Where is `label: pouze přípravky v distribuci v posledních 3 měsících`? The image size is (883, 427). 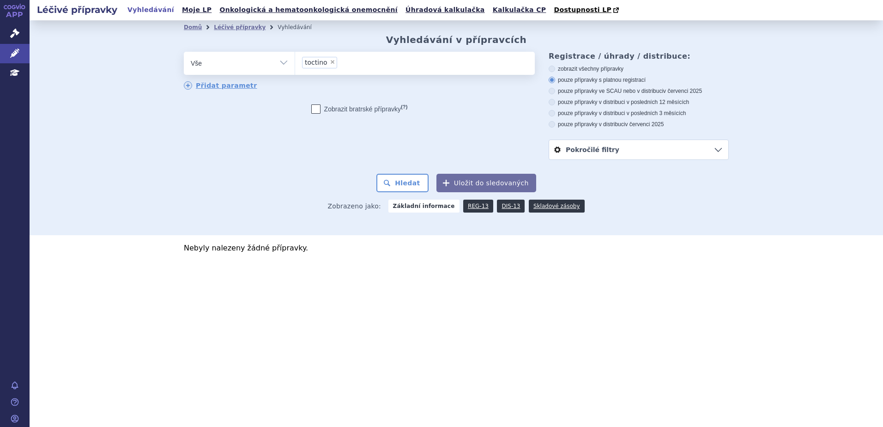 label: pouze přípravky v distribuci v posledních 3 měsících is located at coordinates (638, 113).